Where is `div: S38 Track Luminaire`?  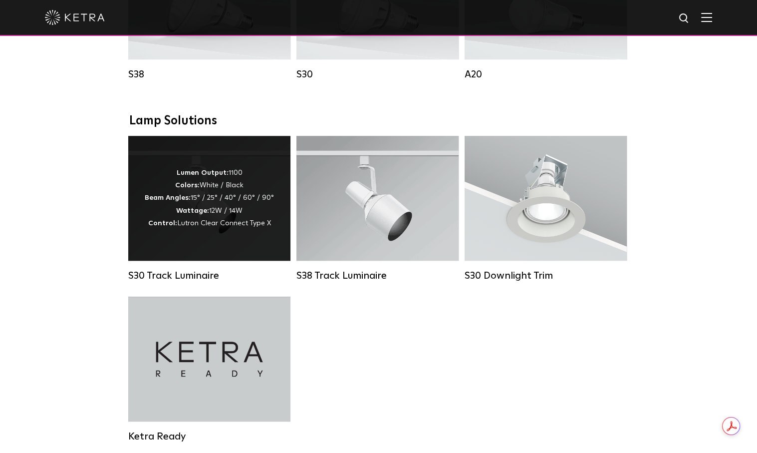 div: S38 Track Luminaire is located at coordinates (377, 275).